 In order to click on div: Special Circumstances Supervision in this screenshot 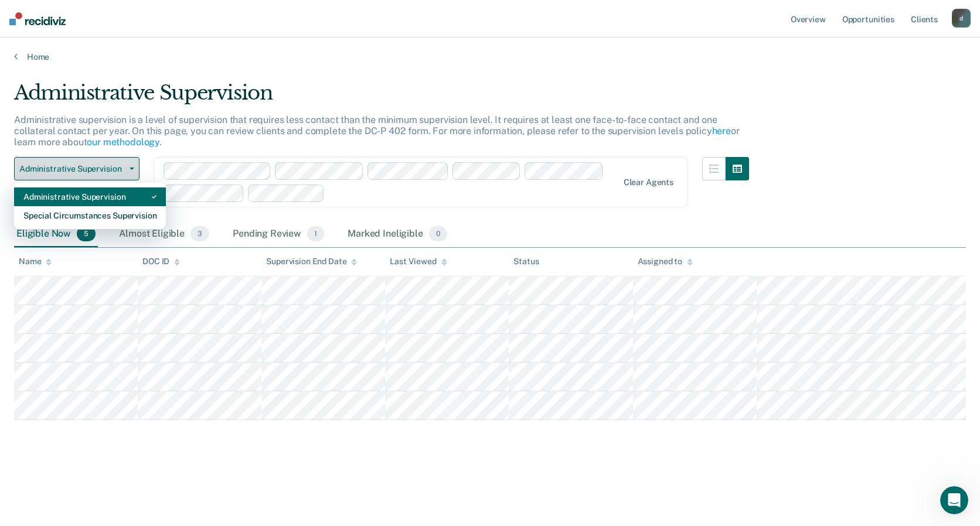, I will do `click(90, 216)`.